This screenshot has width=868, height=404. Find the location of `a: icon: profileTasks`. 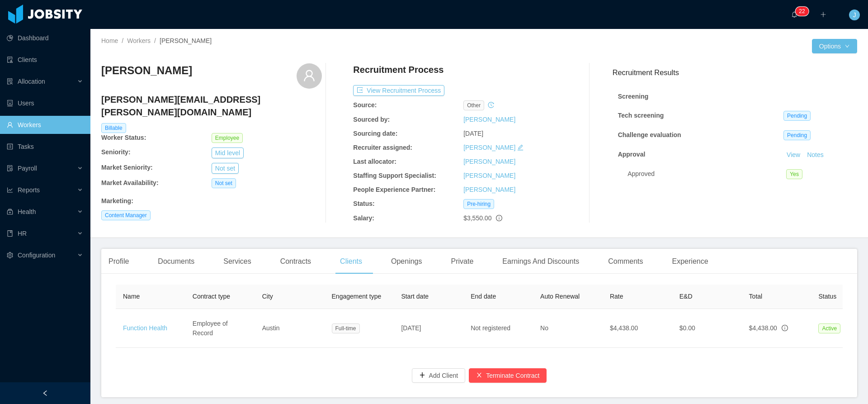

a: icon: profileTasks is located at coordinates (45, 147).